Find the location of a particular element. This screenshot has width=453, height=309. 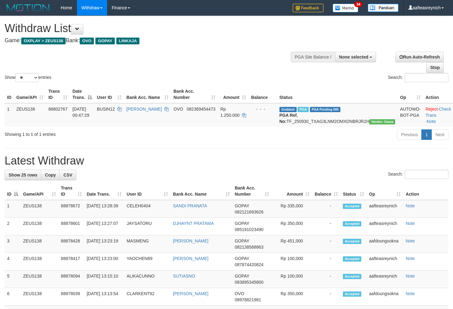

td: 88878417 is located at coordinates (71, 261).